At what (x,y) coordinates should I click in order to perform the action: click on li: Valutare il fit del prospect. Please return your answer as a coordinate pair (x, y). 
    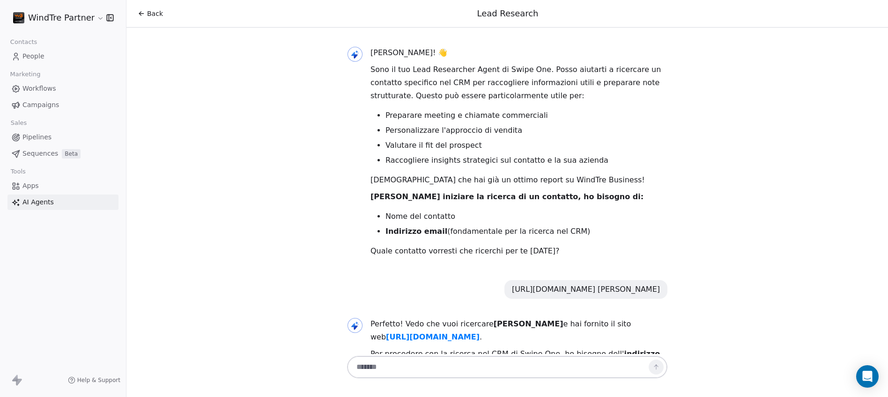
    Looking at the image, I should click on (526, 146).